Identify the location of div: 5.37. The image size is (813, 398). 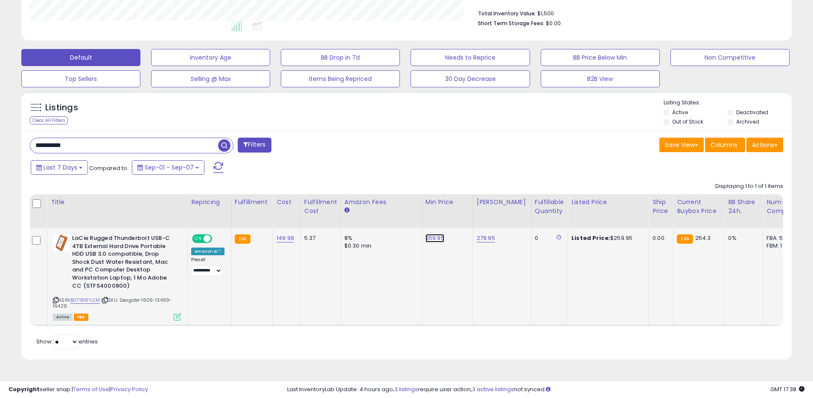
(319, 238).